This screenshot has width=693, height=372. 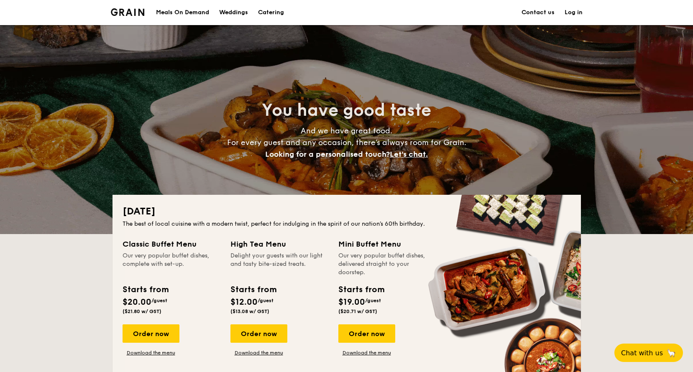 I want to click on div: High Tea Menu, so click(x=279, y=244).